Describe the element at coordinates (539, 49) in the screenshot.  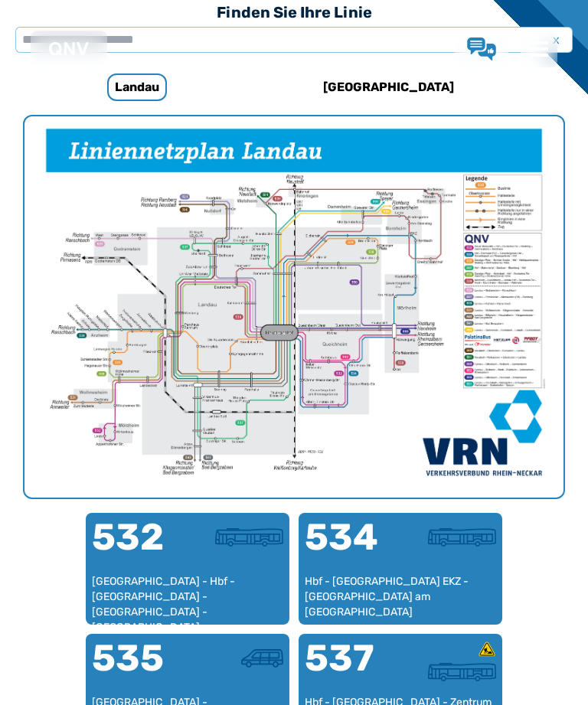
I see `img: menu` at that location.